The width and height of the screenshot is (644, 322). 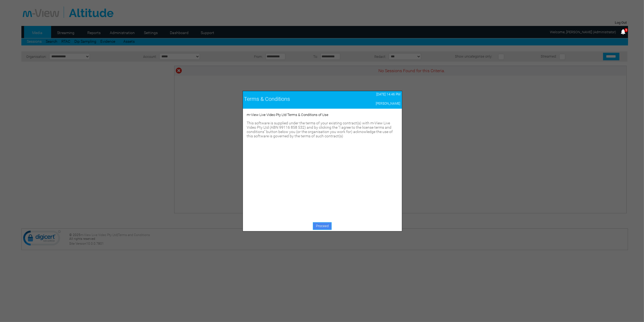 What do you see at coordinates (322, 226) in the screenshot?
I see `a: Proceed` at bounding box center [322, 226].